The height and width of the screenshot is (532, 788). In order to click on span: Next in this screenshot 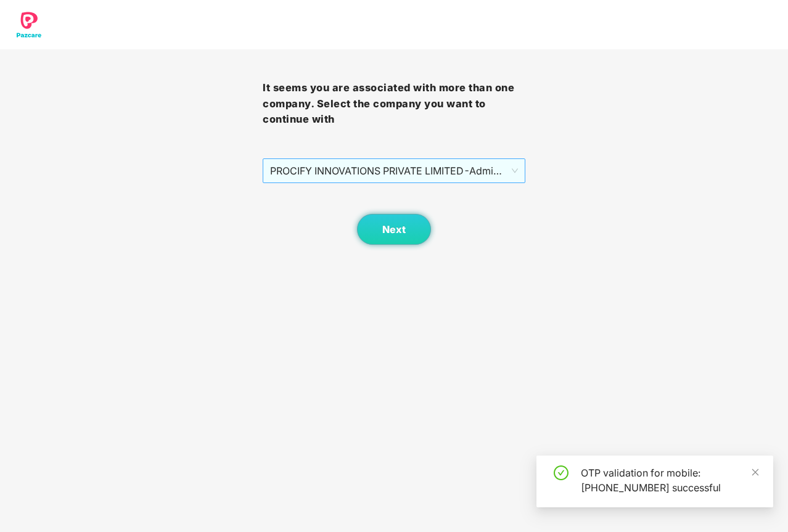, I will do `click(394, 230)`.